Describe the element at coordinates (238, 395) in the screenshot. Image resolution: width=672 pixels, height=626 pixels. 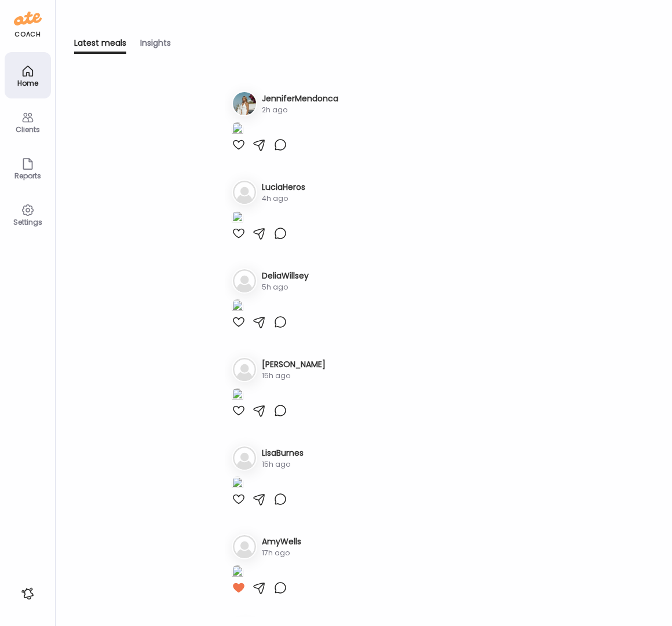
I see `img: images%2FIrNJUawwUnOTYYdIvOBtlFt5cGu2%2F2P4WlTpWgdcntnU76lSe%2FY00YJ6cdhJqQk1fB9uSj_1080` at that location.